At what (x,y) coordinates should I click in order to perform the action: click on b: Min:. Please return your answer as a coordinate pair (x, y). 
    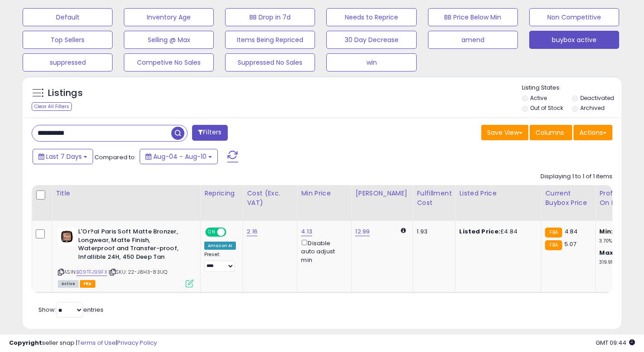
    Looking at the image, I should click on (606, 231).